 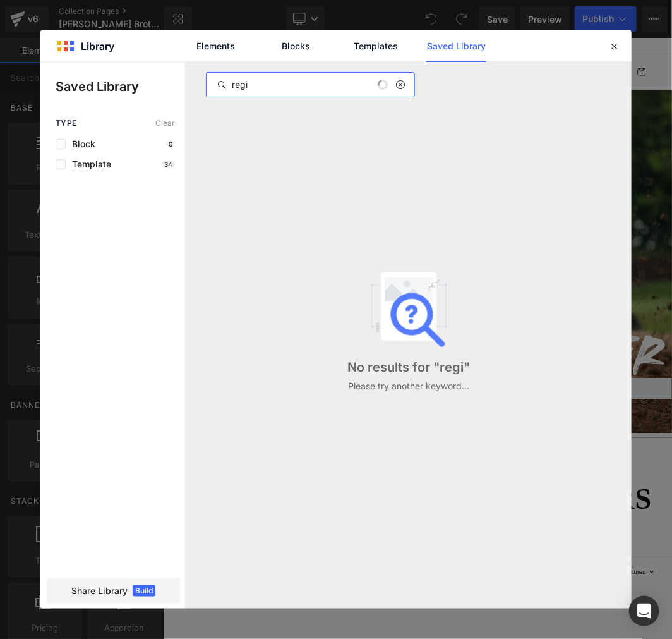 What do you see at coordinates (120, 87) in the screenshot?
I see `p: Saved Library` at bounding box center [120, 87].